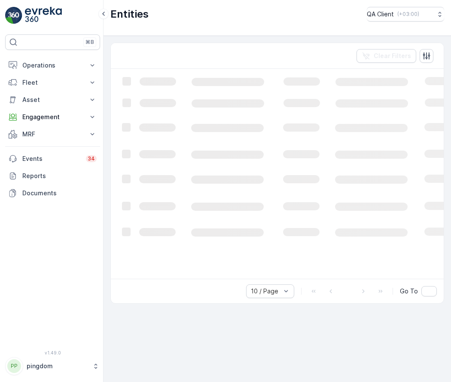  I want to click on img: logo_light-DOdMpM7g.png, so click(43, 15).